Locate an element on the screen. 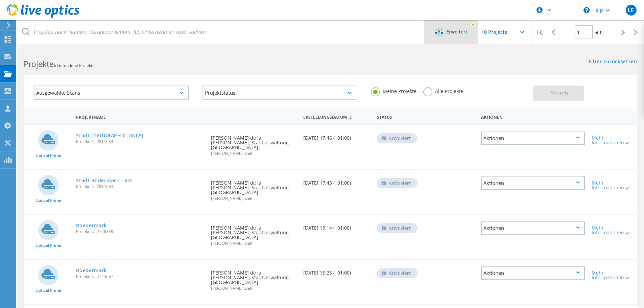 This screenshot has width=644, height=308. span: Projekt-ID: 2745687 is located at coordinates (140, 276).